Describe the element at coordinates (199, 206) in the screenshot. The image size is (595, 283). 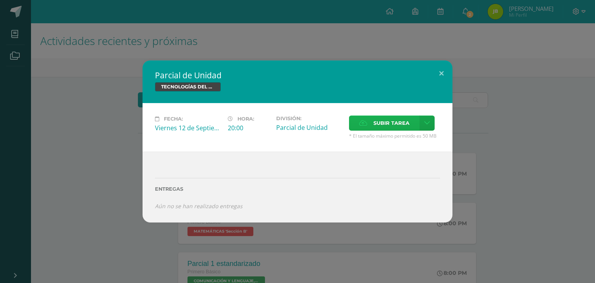
I see `i: Aún no se han realizado entregas` at that location.